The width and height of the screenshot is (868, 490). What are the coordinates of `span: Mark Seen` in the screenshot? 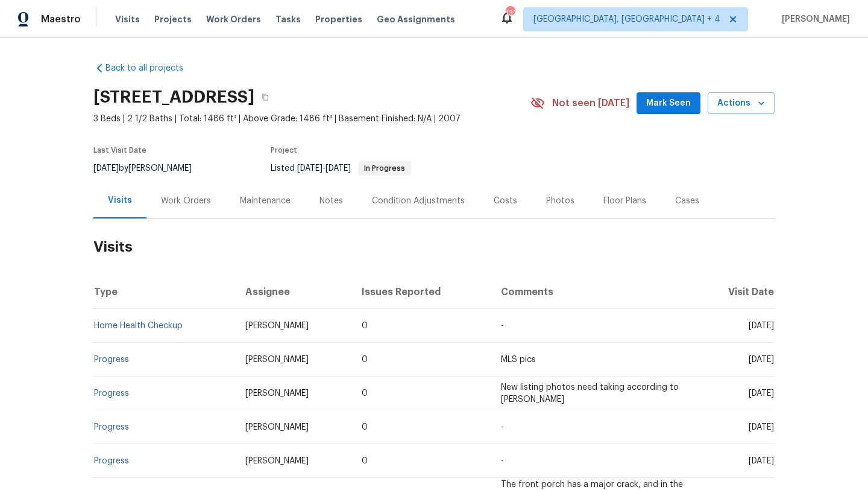 It's located at (668, 103).